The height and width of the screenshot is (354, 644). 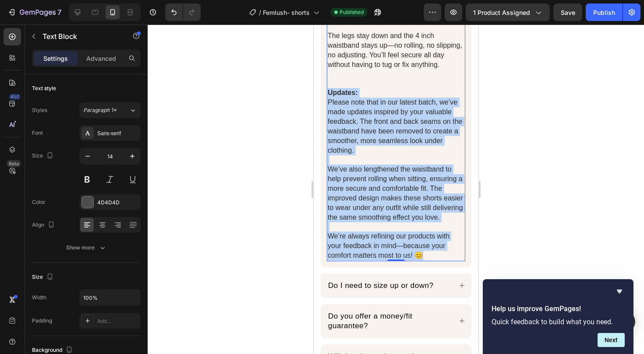 I want to click on div: Styles, so click(x=39, y=110).